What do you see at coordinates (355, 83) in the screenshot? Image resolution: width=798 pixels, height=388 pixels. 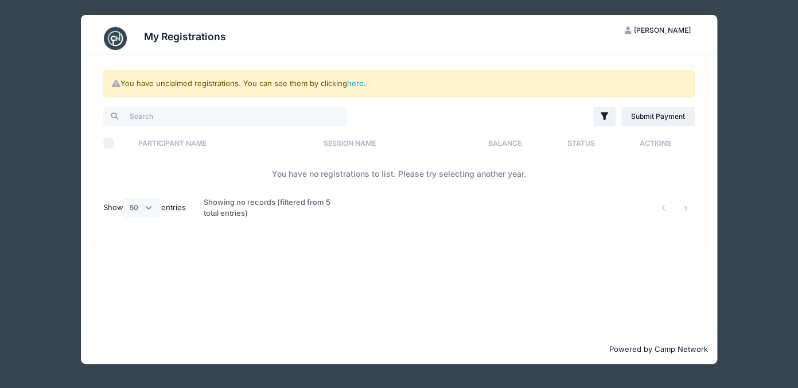 I see `a: here` at bounding box center [355, 83].